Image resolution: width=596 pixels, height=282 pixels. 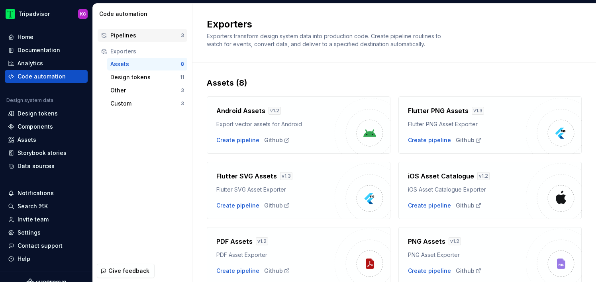 What do you see at coordinates (147, 64) in the screenshot?
I see `a: Assets8` at bounding box center [147, 64].